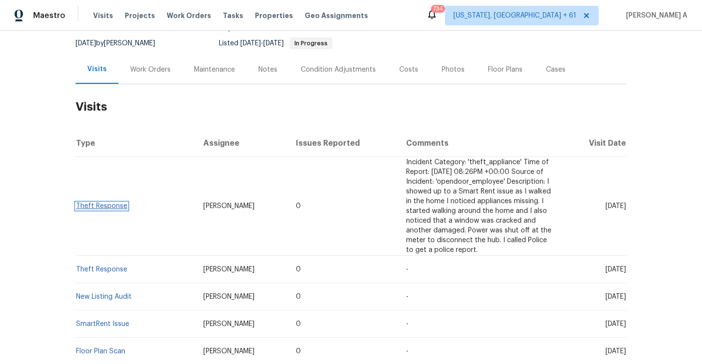  Describe the element at coordinates (481, 143) in the screenshot. I see `th: Comments` at that location.